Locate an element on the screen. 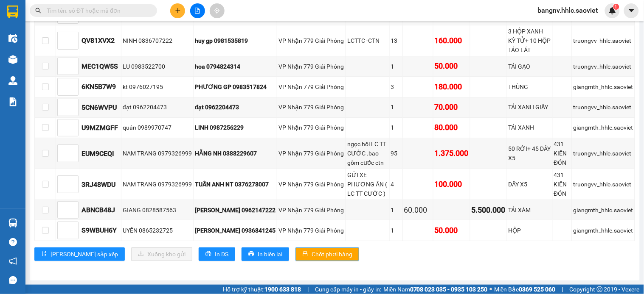 Image resolution: width=644 pixels, height=294 pixels. span: file-add is located at coordinates (198, 11).